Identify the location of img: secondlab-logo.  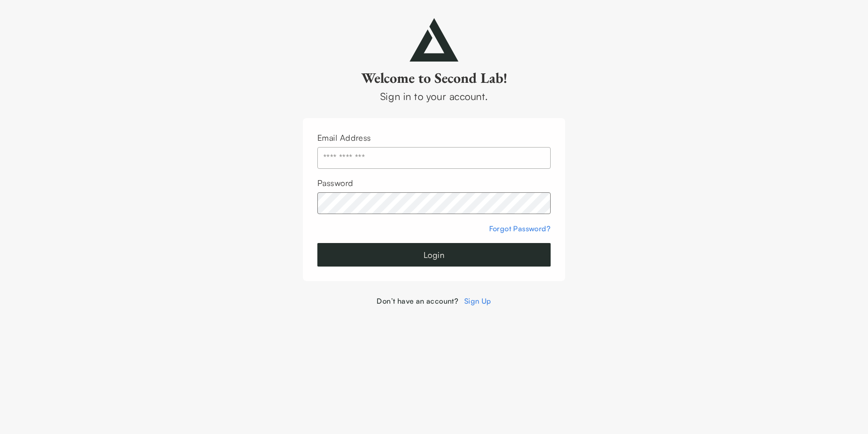
(434, 40).